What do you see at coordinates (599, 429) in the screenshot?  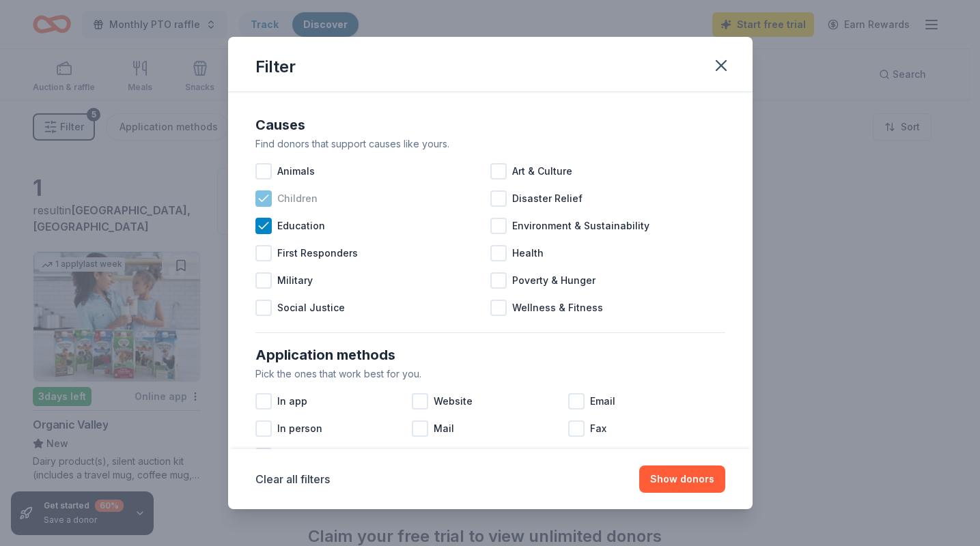 I see `span: Fax` at bounding box center [599, 429].